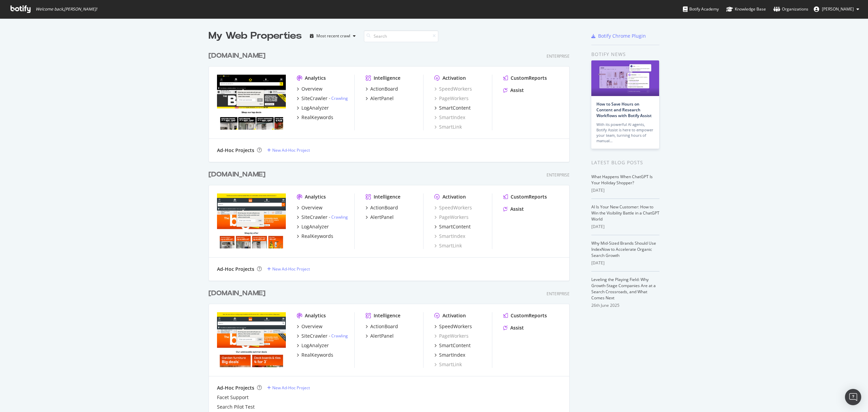 The image size is (868, 412). Describe the element at coordinates (624, 109) in the screenshot. I see `a: How to Save Hours on Content and Research Workflows with Botify Assist` at that location.